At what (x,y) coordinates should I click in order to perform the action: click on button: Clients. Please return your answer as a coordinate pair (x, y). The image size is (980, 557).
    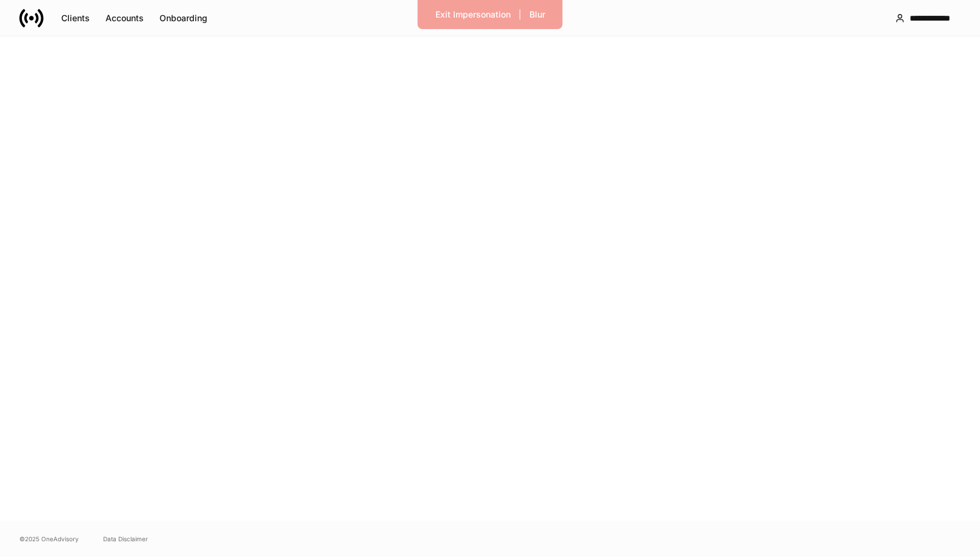
    Looking at the image, I should click on (75, 18).